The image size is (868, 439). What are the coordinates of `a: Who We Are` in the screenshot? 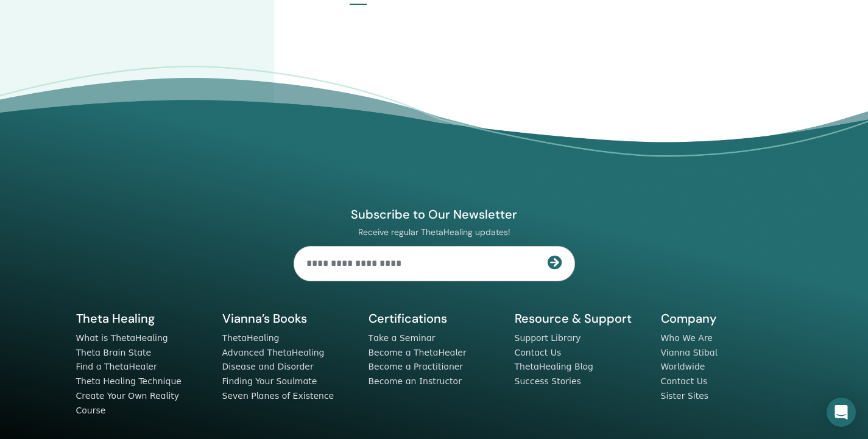 It's located at (686, 338).